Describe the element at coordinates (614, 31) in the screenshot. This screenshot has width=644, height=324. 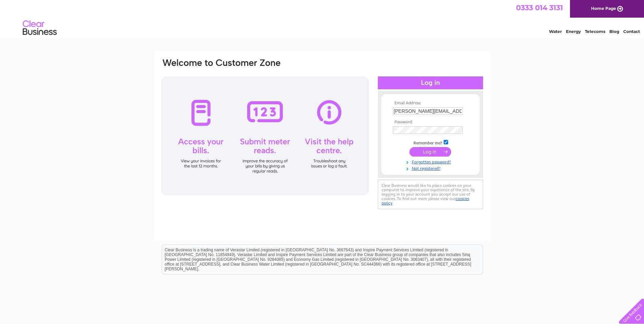
I see `a: Blog` at that location.